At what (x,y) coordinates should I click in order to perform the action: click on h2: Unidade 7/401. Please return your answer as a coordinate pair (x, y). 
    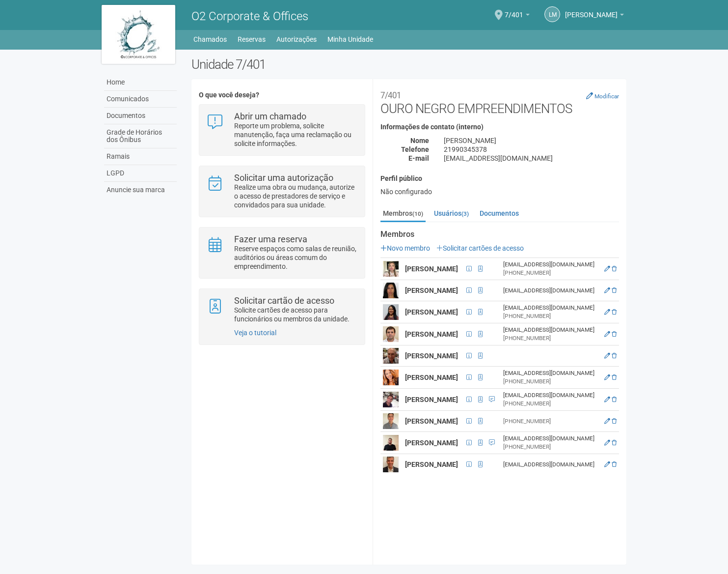
    Looking at the image, I should click on (409, 64).